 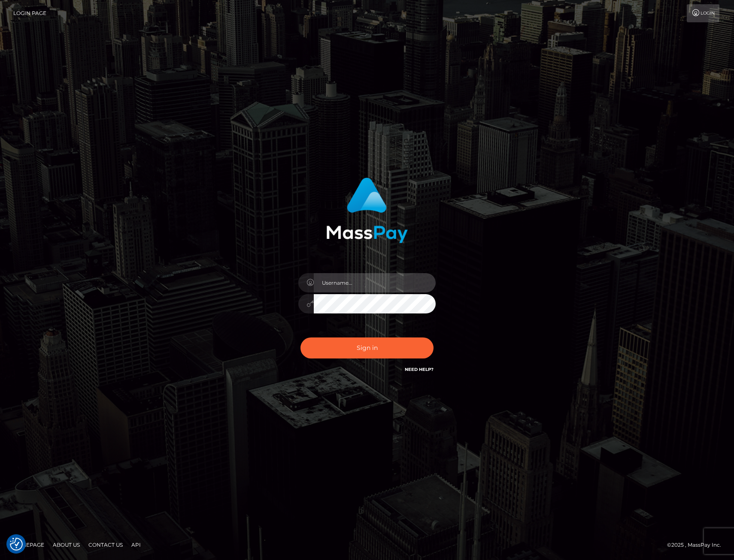 I want to click on img: Revisit consent button, so click(x=16, y=544).